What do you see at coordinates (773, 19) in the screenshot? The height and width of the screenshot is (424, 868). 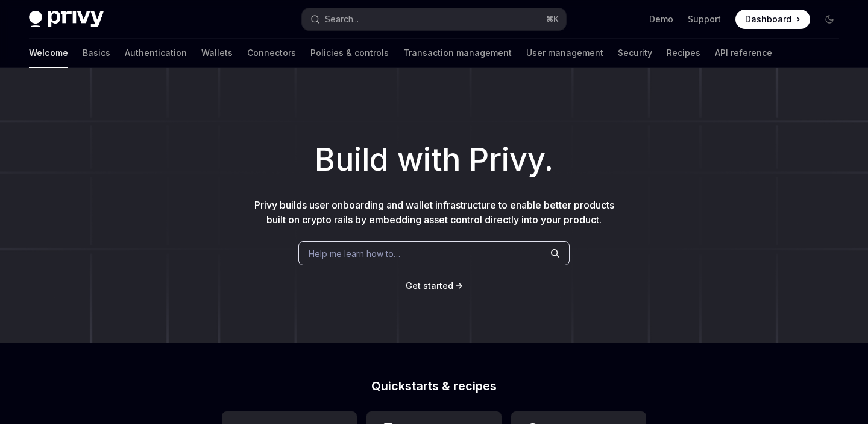 I see `a: Dashboard` at bounding box center [773, 19].